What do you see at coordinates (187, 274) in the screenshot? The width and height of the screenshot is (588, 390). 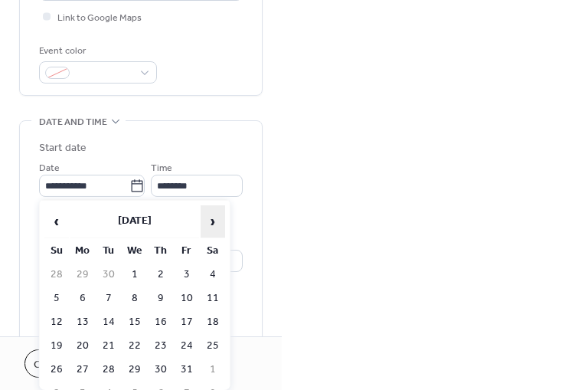 I see `td: 3` at bounding box center [187, 274].